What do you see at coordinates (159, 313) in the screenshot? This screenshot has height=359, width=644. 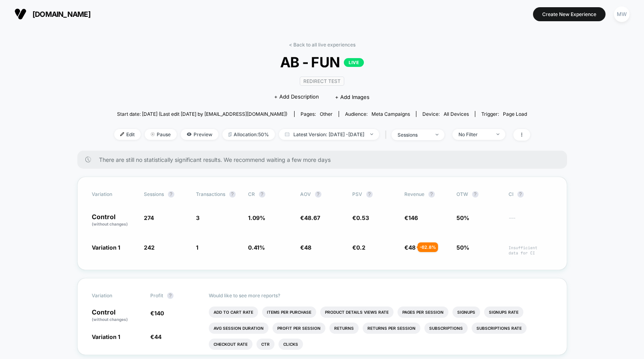 I see `span: 140` at bounding box center [159, 313].